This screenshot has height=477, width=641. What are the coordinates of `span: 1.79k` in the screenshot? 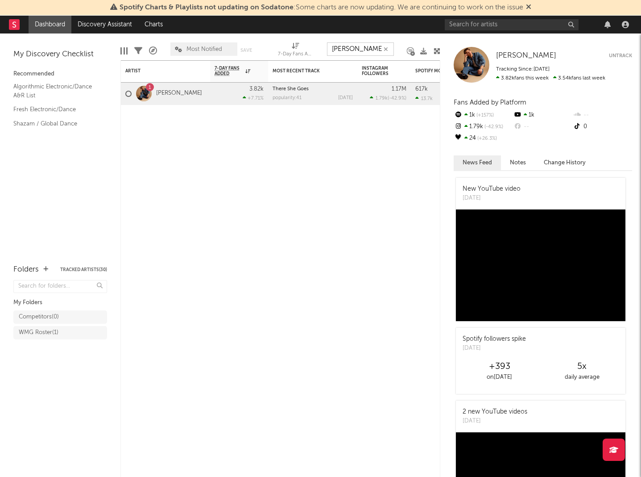 It's located at (382, 98).